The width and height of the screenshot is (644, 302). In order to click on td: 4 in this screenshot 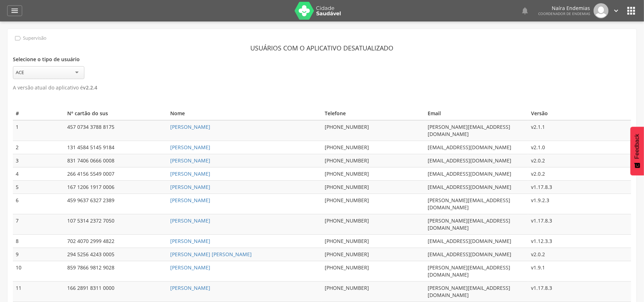, I will do `click(39, 174)`.